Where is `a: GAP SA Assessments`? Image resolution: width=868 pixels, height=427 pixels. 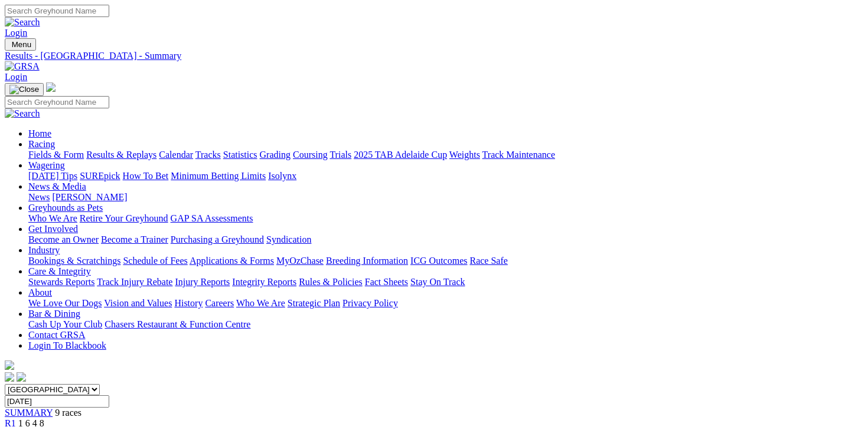
a: GAP SA Assessments is located at coordinates (212, 218).